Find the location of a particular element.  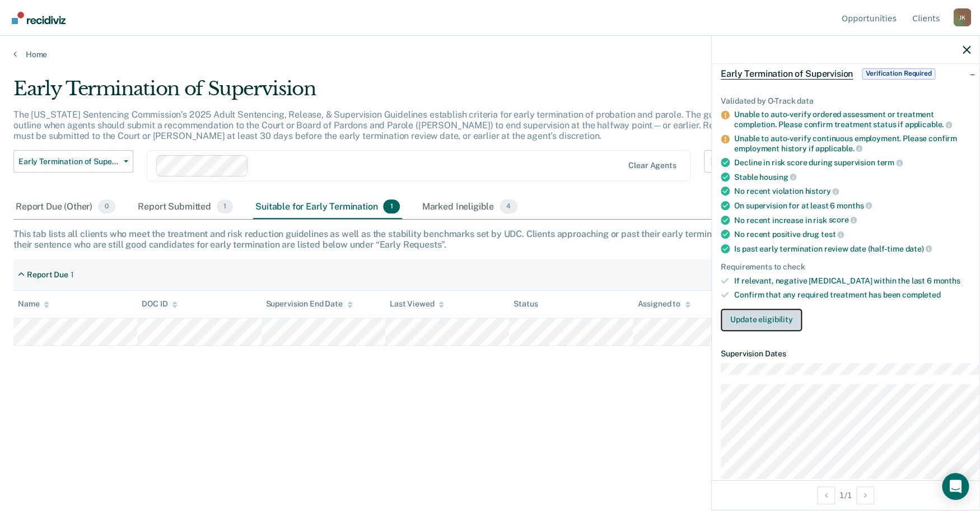

button: Next Opportunity is located at coordinates (865, 495).